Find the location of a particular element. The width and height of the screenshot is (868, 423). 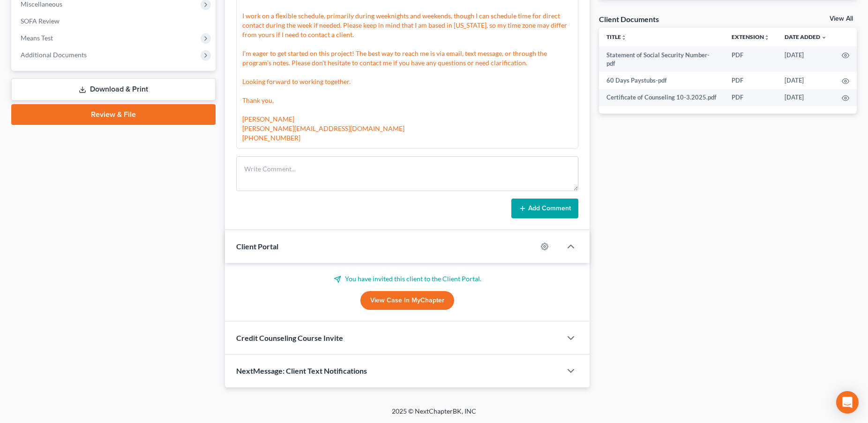

button: Add Comment is located at coordinates (545, 208).